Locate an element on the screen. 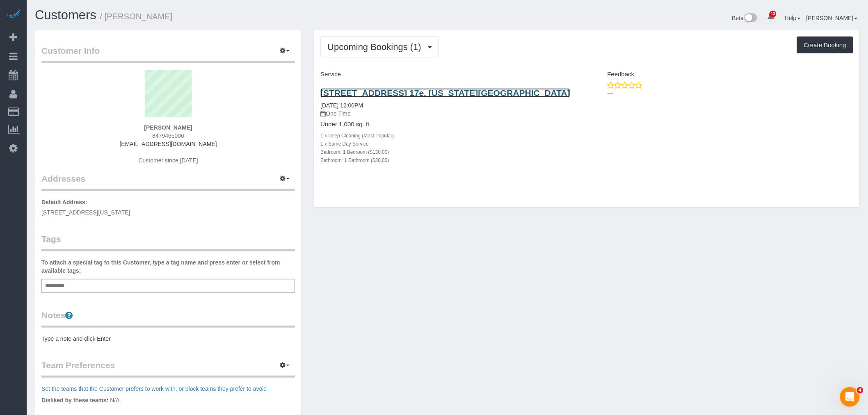 This screenshot has width=868, height=415. span: N/A is located at coordinates (115, 400).